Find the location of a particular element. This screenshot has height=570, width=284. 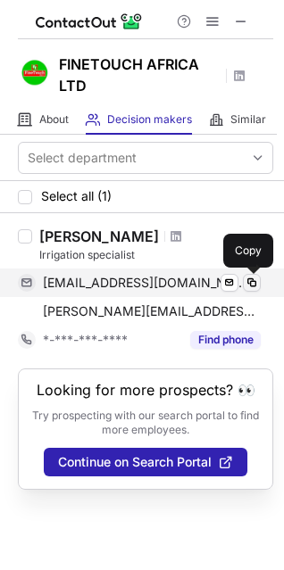

h1: FINETOUCH AFRICA LTD is located at coordinates (139, 75).